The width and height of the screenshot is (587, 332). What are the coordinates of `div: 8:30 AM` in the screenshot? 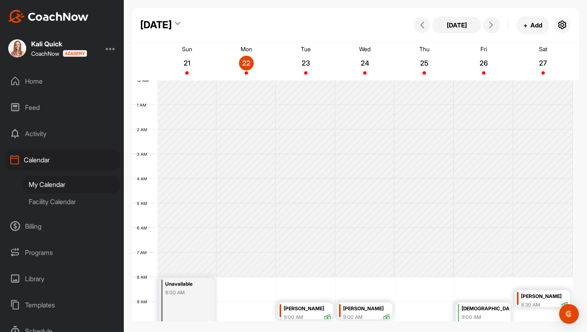 It's located at (530, 305).